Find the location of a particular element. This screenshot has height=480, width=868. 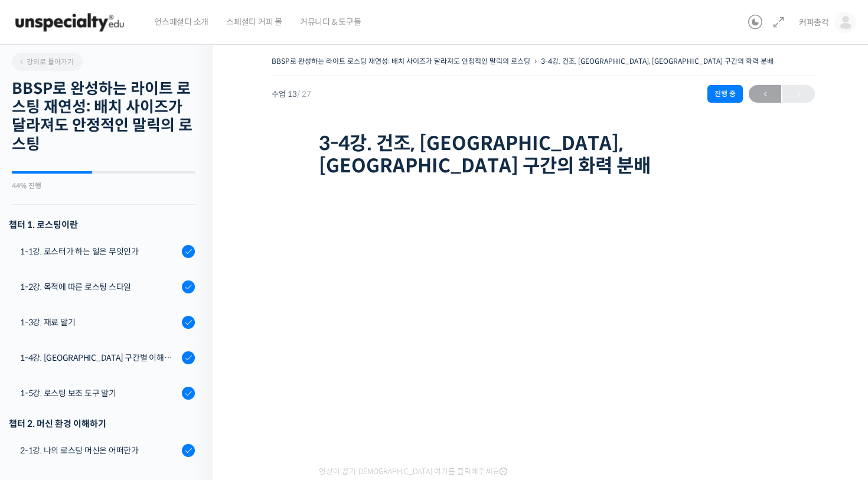

div: 2-1강. 나의 로스팅 머신은 어떠한가 is located at coordinates (99, 450).